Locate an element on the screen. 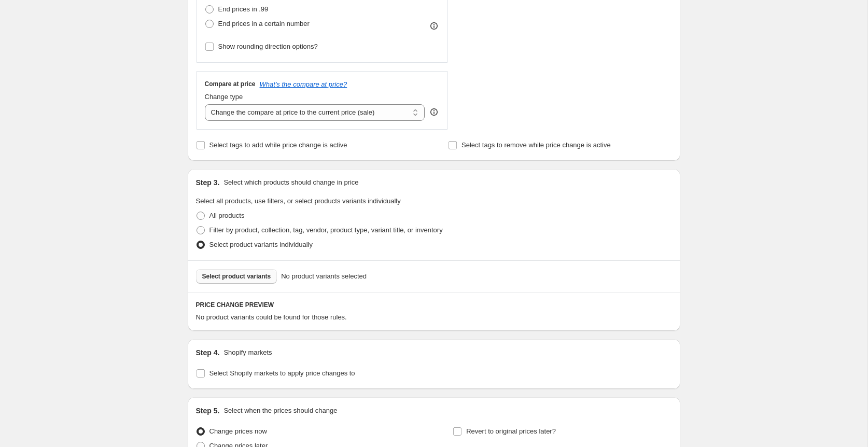 The height and width of the screenshot is (447, 868). span: Select product variants is located at coordinates (236, 276).